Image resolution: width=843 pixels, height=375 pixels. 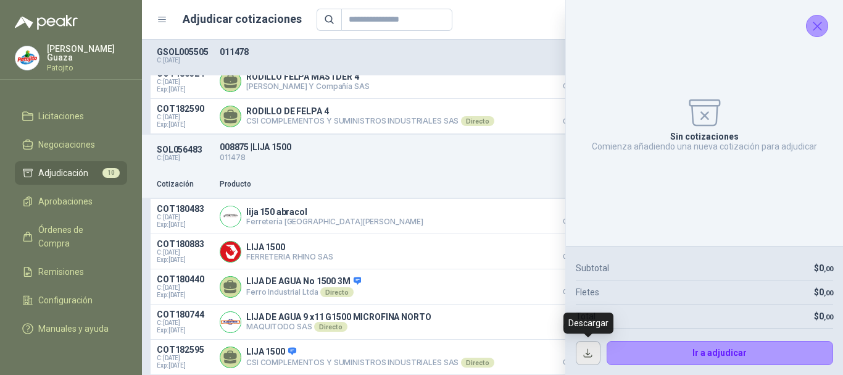 What do you see at coordinates (65, 300) in the screenshot?
I see `span: Configuración` at bounding box center [65, 300].